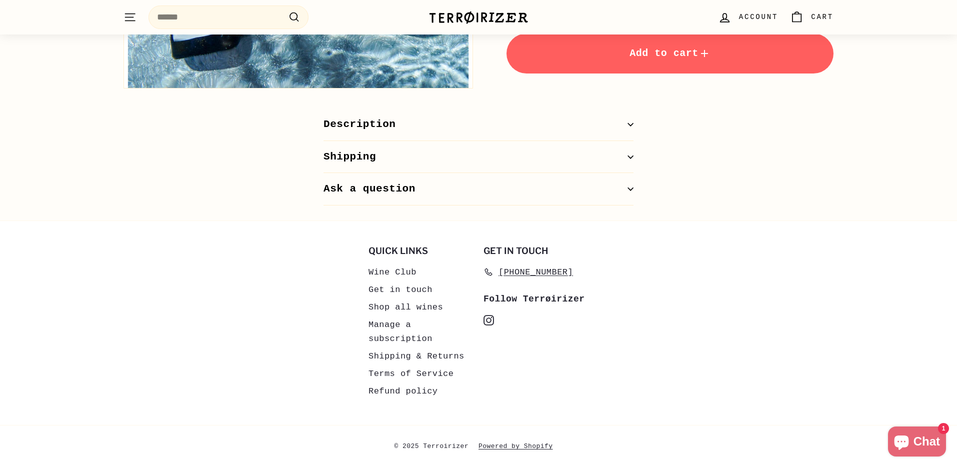  Describe the element at coordinates (478, 157) in the screenshot. I see `button: Shipping` at that location.